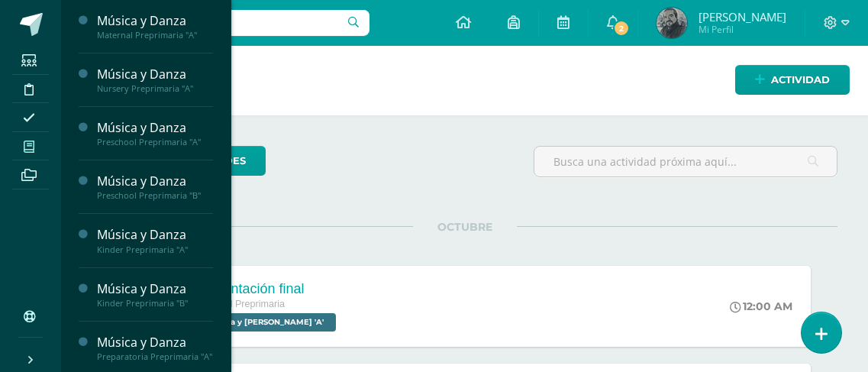  I want to click on a: Música y DanzaPreparatoria Preprimaria "A", so click(155, 348).